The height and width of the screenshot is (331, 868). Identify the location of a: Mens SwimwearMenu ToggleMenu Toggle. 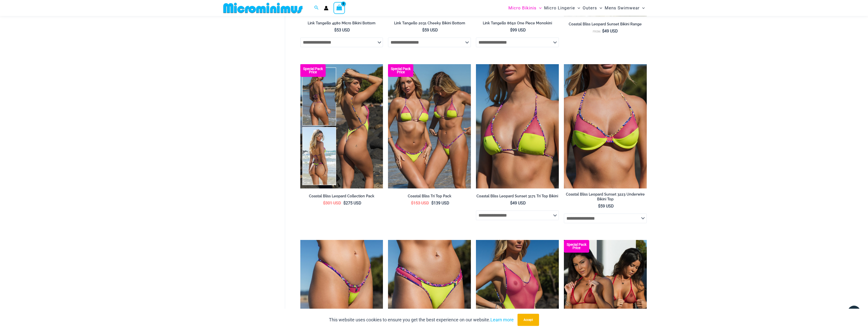
(625, 8).